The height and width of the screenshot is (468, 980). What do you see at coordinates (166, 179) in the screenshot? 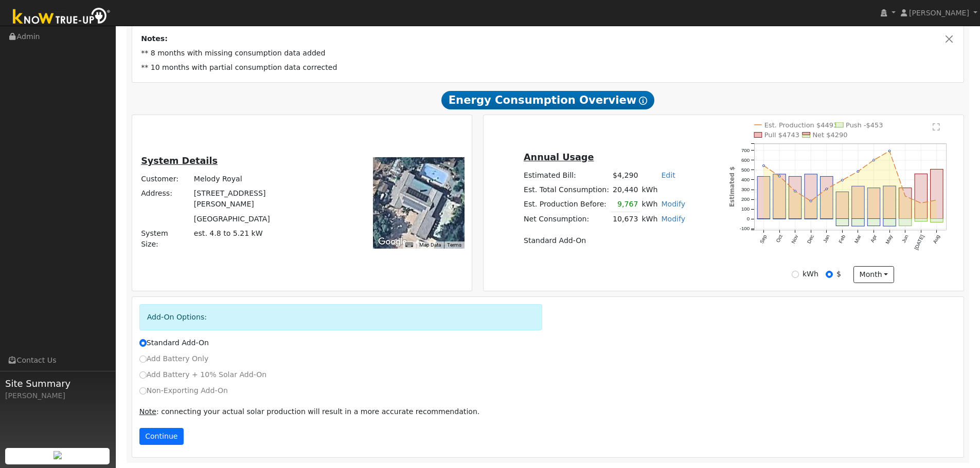
I see `td: Customer:` at bounding box center [166, 179].